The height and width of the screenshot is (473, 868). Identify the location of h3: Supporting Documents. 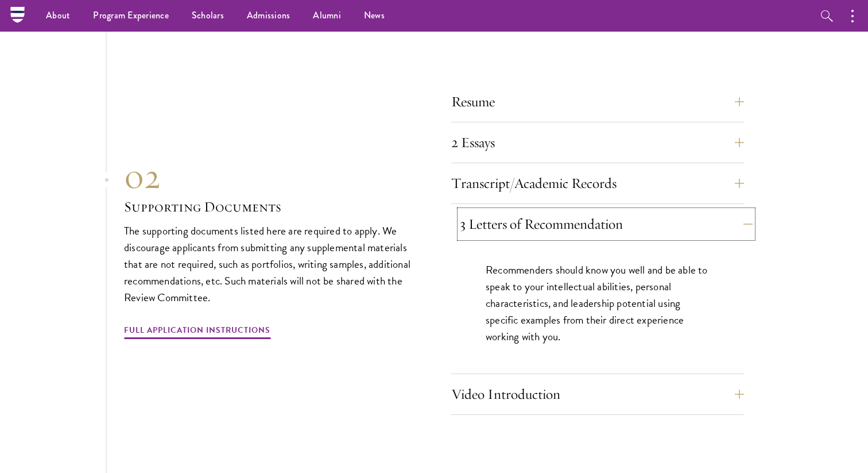
(271, 207).